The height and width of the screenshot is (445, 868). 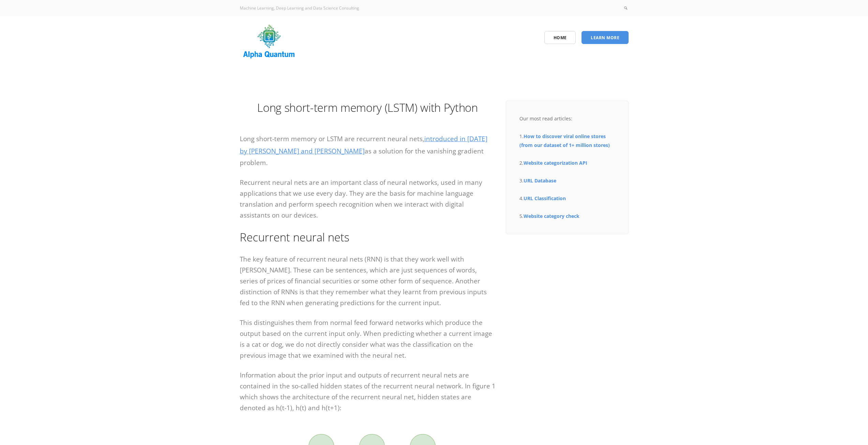 I want to click on span: Home, so click(x=560, y=37).